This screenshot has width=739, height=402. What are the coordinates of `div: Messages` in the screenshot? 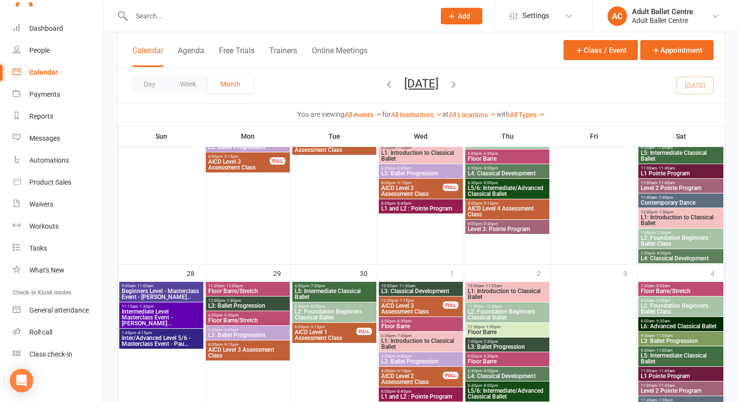 It's located at (44, 138).